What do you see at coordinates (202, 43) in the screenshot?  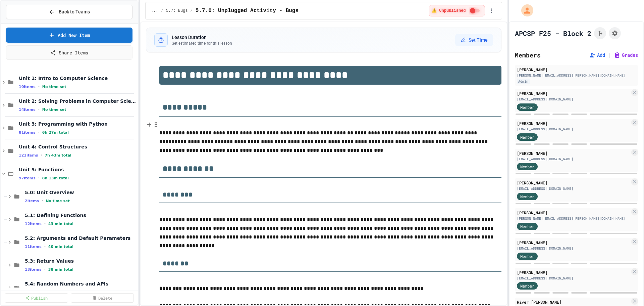 I see `p: Set estimated time for this lesson` at bounding box center [202, 43].